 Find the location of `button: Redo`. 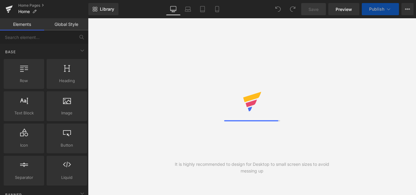

button: Redo is located at coordinates (292, 9).